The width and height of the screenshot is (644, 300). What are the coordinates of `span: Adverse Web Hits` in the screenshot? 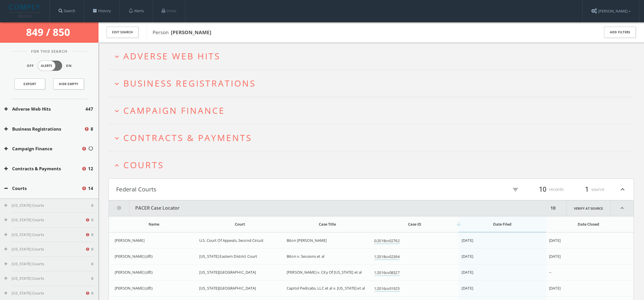 It's located at (172, 56).